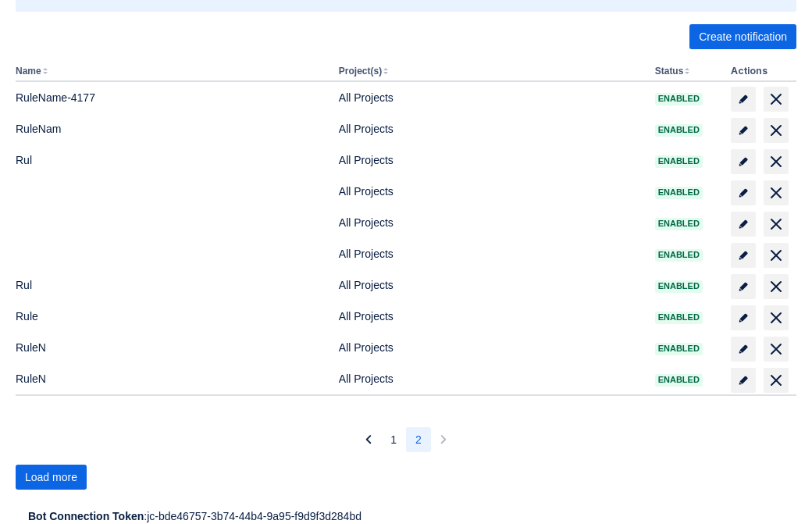 The image size is (812, 524). I want to click on span: Load more, so click(51, 477).